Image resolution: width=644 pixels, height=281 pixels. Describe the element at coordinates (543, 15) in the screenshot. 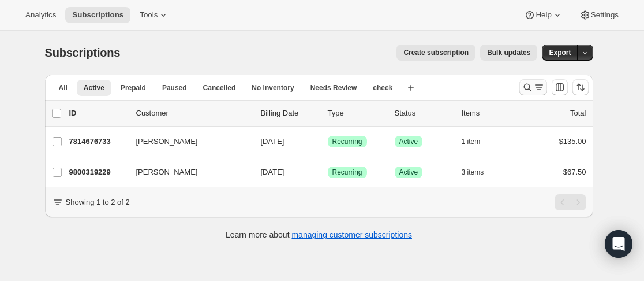

I see `button: Help` at that location.